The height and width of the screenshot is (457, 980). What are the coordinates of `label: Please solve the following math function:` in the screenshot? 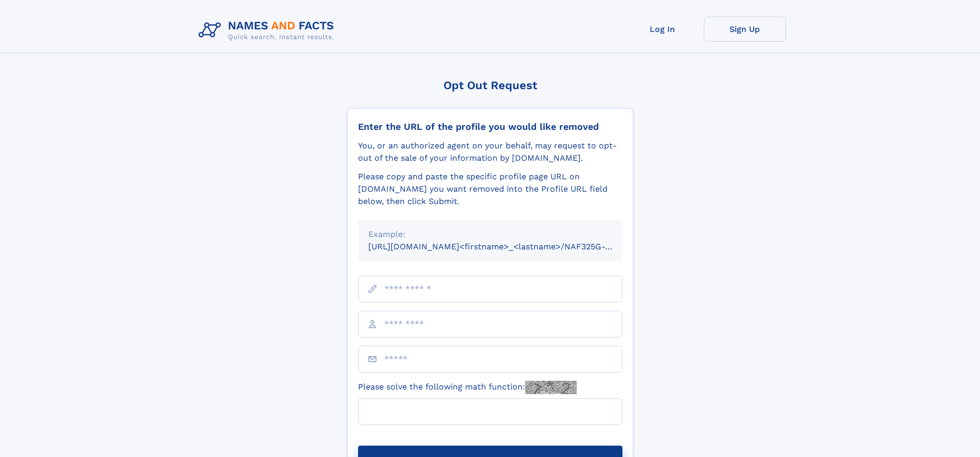 It's located at (467, 387).